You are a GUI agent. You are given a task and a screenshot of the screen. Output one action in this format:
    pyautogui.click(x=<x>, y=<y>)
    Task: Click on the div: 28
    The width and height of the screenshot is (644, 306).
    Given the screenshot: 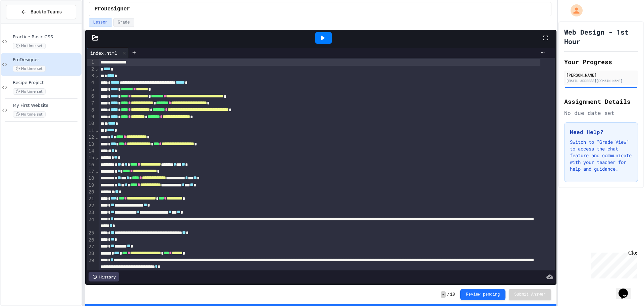 What is the action you would take?
    pyautogui.click(x=91, y=253)
    